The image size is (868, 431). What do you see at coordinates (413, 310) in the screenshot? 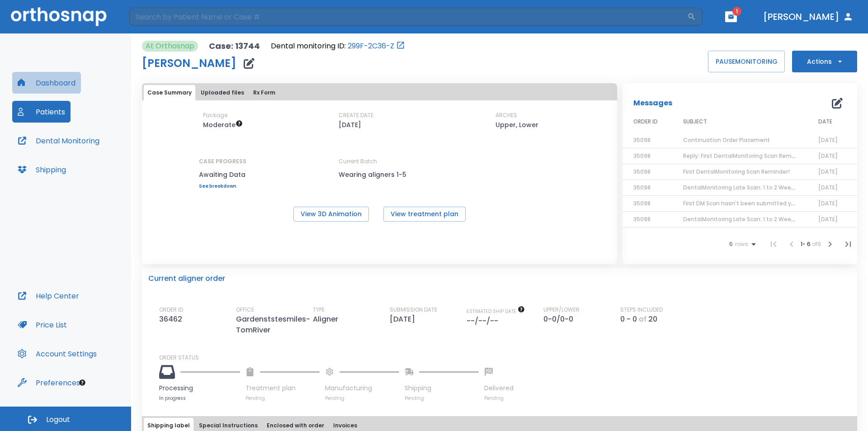
I see `p: SUBMISSION DATE` at bounding box center [413, 310].